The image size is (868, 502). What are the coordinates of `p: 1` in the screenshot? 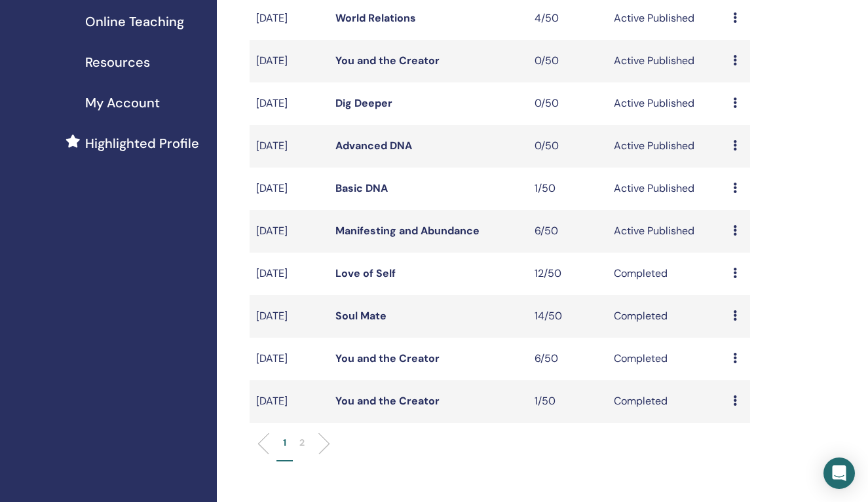 It's located at (284, 443).